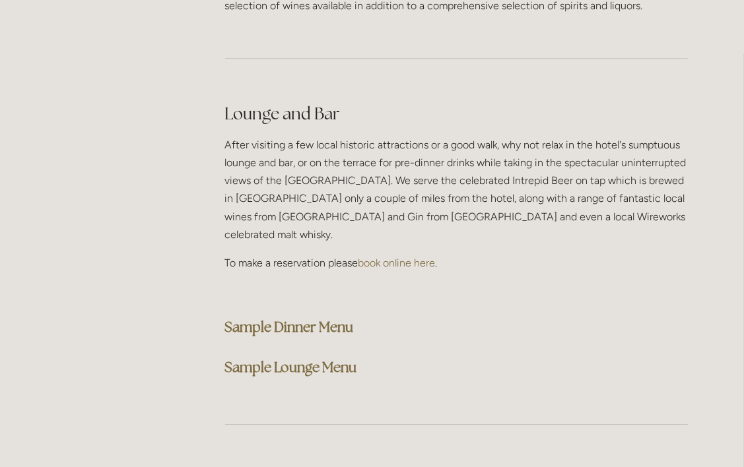 The height and width of the screenshot is (467, 744). What do you see at coordinates (456, 263) in the screenshot?
I see `p: To make a reservation please .` at bounding box center [456, 263].